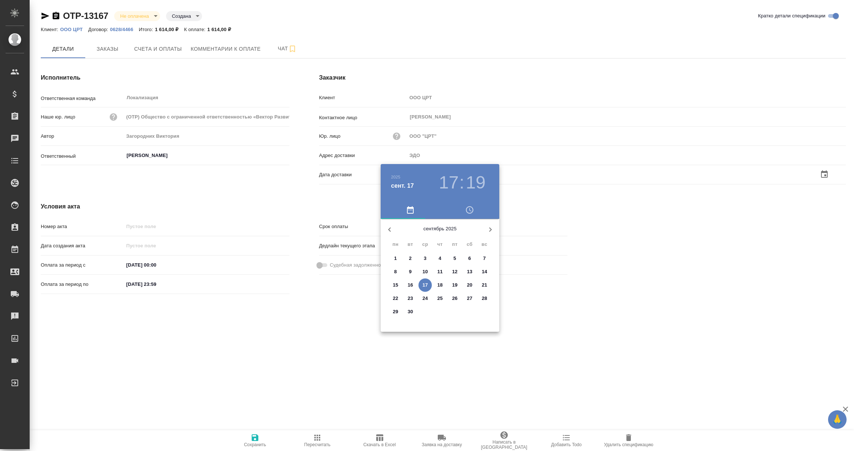 The height and width of the screenshot is (451, 854). What do you see at coordinates (454, 259) in the screenshot?
I see `p: 5` at bounding box center [454, 259].